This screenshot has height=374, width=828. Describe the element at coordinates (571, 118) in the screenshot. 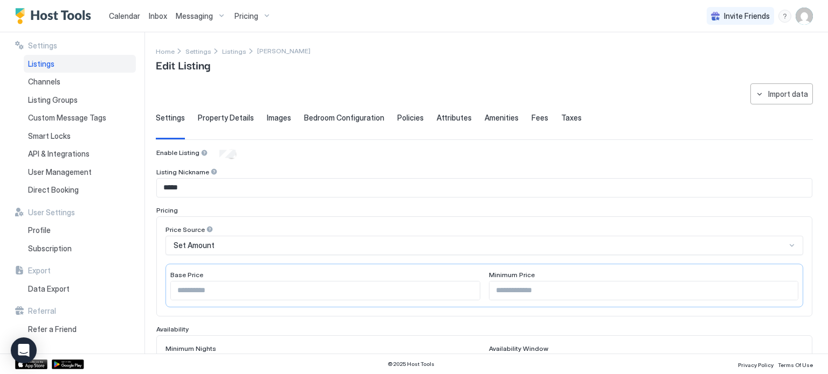

I see `span: Taxes` at that location.